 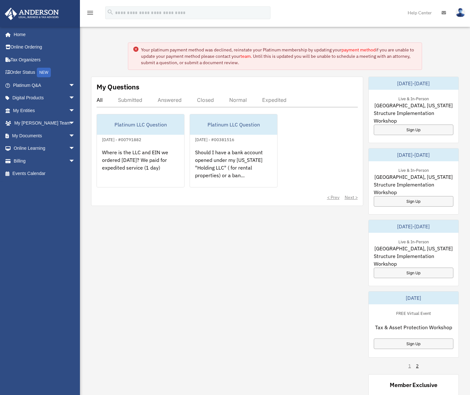 What do you see at coordinates (90, 13) in the screenshot?
I see `i: menu` at bounding box center [90, 13].